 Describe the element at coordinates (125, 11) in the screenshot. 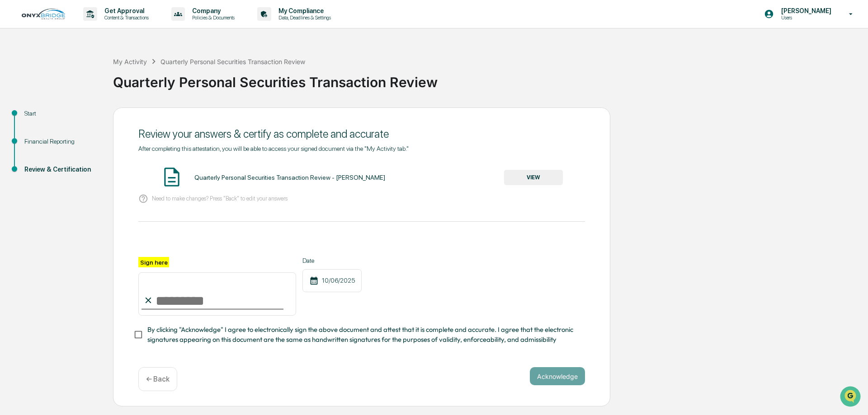

I see `p: Get Approval` at that location.